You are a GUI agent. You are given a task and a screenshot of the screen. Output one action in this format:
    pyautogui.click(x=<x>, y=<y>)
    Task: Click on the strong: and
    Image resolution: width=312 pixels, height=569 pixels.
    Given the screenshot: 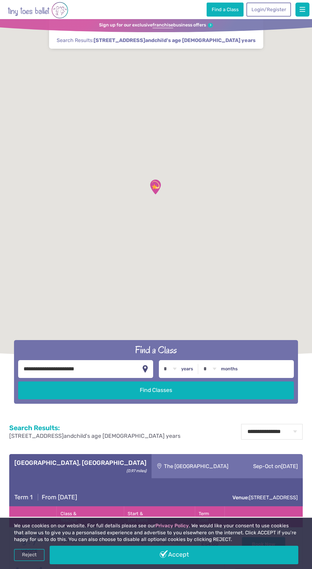 What is the action you would take?
    pyautogui.click(x=174, y=40)
    